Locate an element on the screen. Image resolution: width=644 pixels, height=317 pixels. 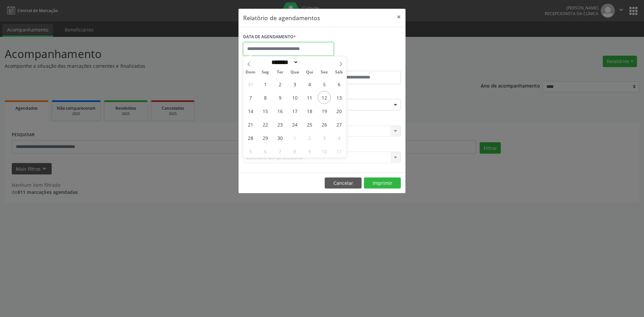
span: Setembro 30, 2025 is located at coordinates (280, 138).